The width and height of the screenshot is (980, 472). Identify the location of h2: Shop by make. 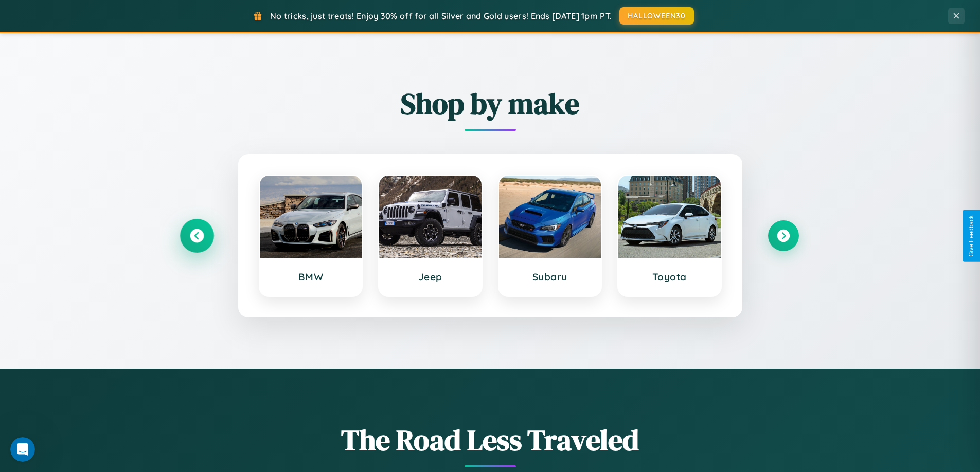
(490, 103).